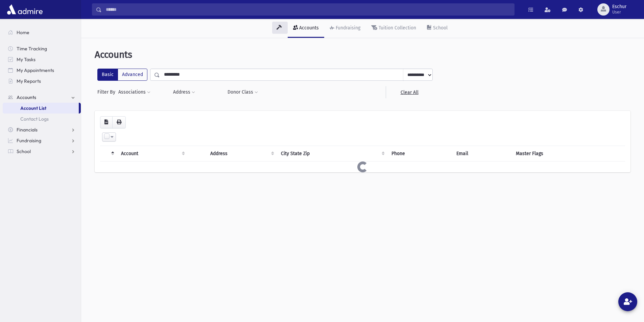  I want to click on span: User, so click(619, 12).